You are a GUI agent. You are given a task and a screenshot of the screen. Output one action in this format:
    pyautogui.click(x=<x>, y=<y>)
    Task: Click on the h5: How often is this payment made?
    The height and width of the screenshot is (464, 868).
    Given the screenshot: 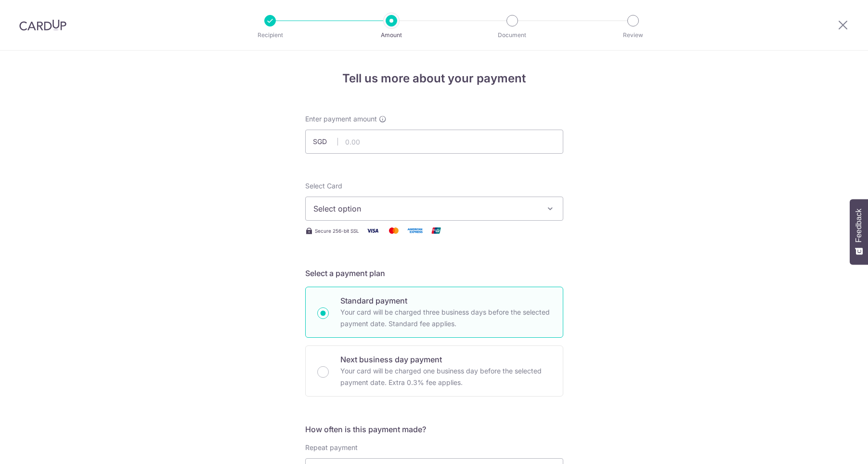 What is the action you would take?
    pyautogui.click(x=434, y=429)
    